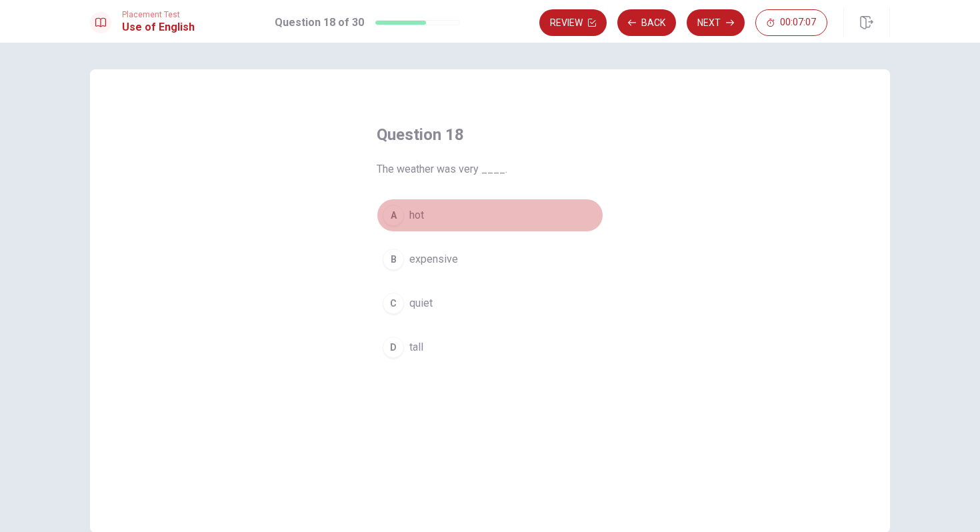 The width and height of the screenshot is (980, 532). Describe the element at coordinates (490, 170) in the screenshot. I see `span: The weather was very ____.` at that location.